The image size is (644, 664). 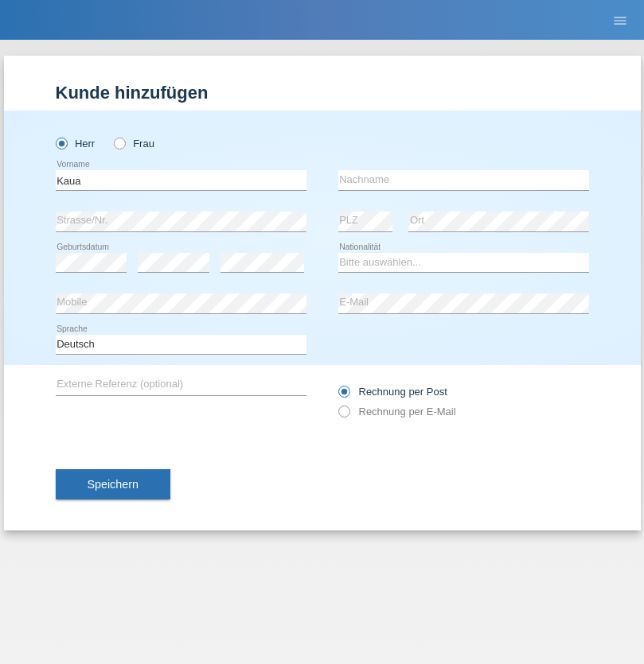 I want to click on label: Rechnung per E-Mail, so click(x=397, y=411).